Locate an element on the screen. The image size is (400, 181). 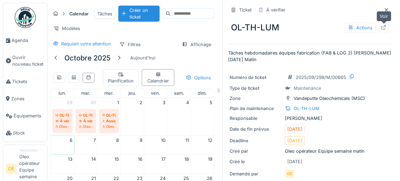
div: Numéro de ticket is located at coordinates (256, 77).